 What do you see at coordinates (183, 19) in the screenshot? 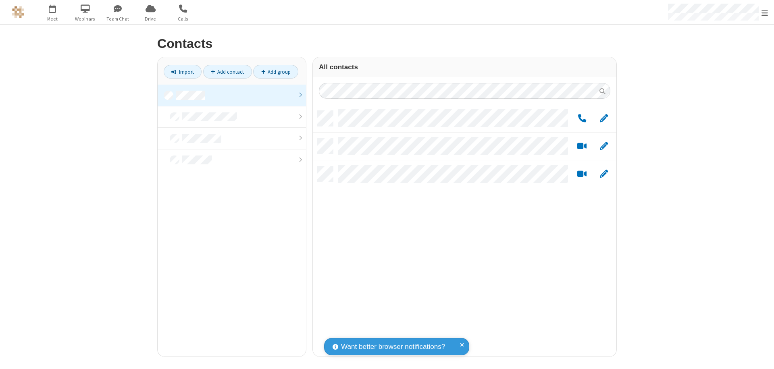
I see `span: Calls` at bounding box center [183, 19].